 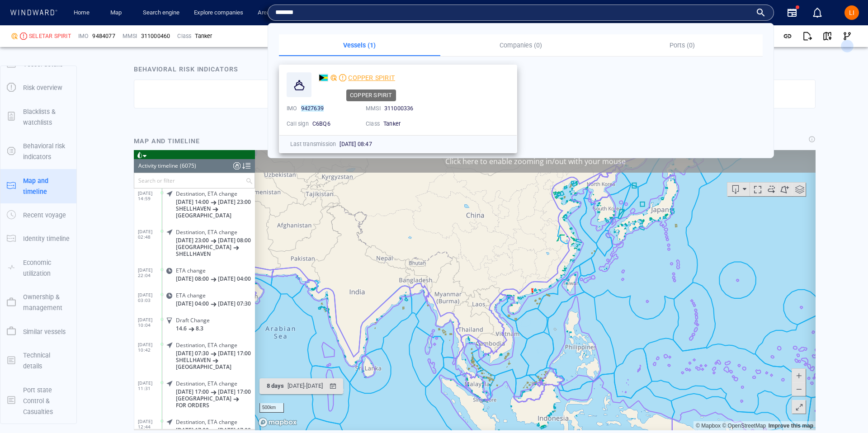 What do you see at coordinates (313, 145) in the screenshot?
I see `p: Last transmission` at bounding box center [313, 145].